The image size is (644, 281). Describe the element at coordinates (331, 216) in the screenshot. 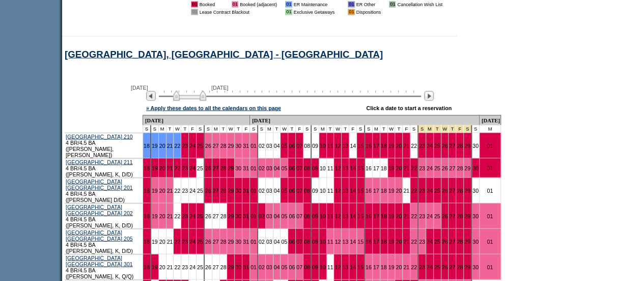

I see `a: 11` at that location.